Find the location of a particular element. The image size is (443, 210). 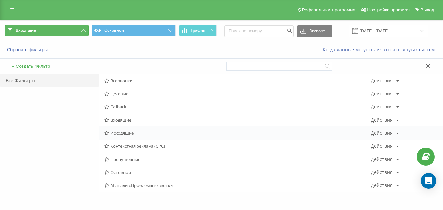

span: Callback is located at coordinates (238, 107).